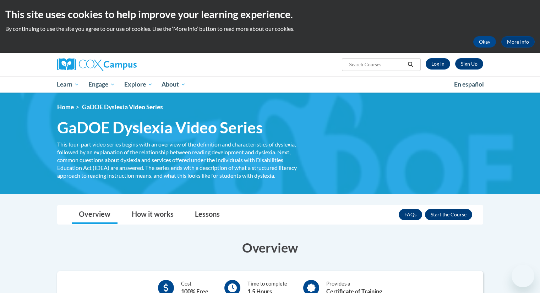 The image size is (540, 293). I want to click on a: How it works, so click(153, 215).